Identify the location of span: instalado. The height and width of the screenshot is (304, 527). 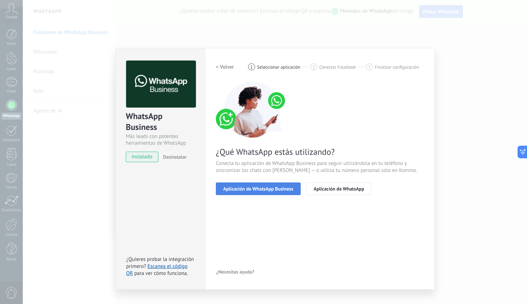
(142, 157).